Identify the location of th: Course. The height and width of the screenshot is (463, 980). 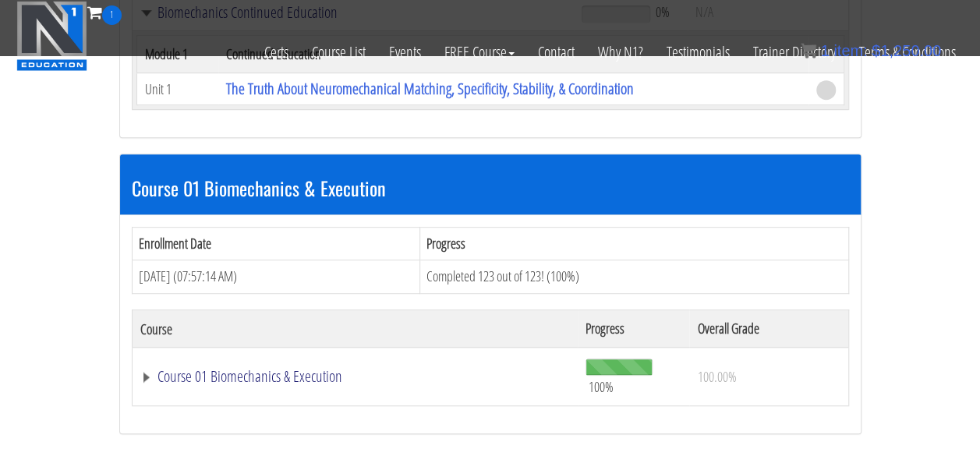
(355, 328).